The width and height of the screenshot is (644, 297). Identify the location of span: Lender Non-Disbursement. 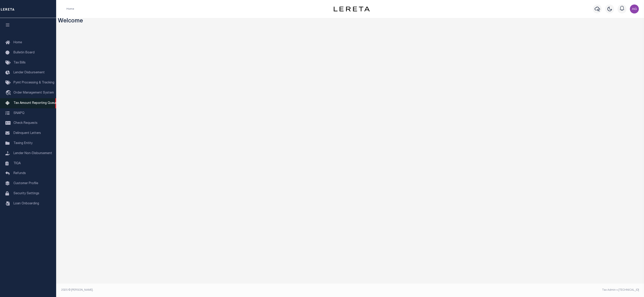
(33, 153).